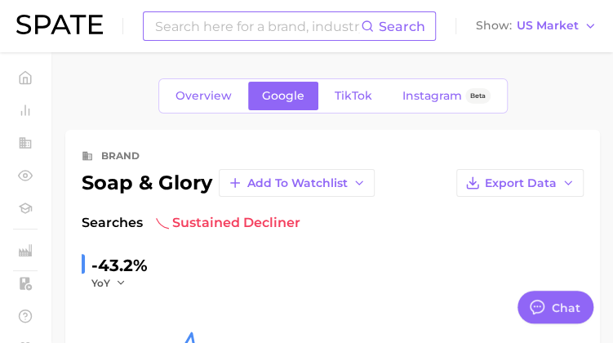  I want to click on span: Add to Watchlist, so click(297, 183).